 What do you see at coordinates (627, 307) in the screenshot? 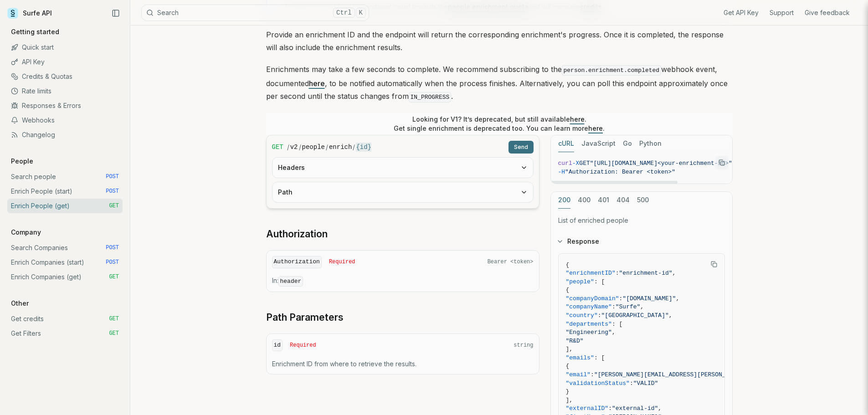
I see `span: "Surfe"` at bounding box center [627, 307].